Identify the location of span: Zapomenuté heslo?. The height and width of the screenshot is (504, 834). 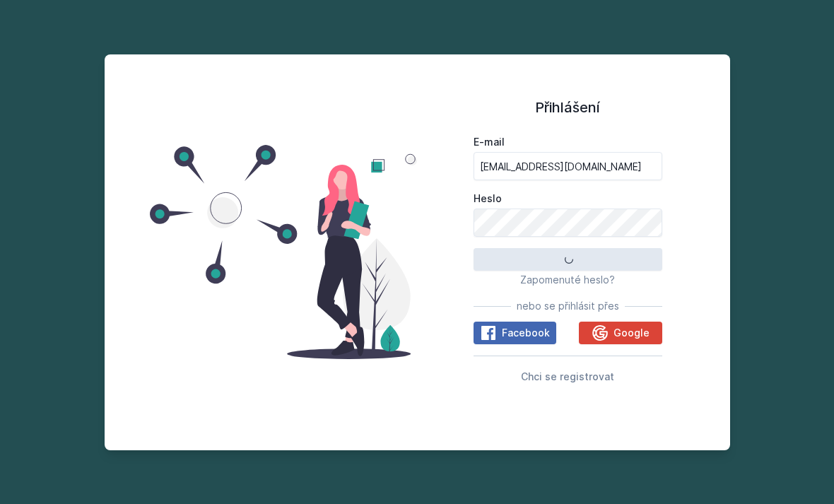
(568, 279).